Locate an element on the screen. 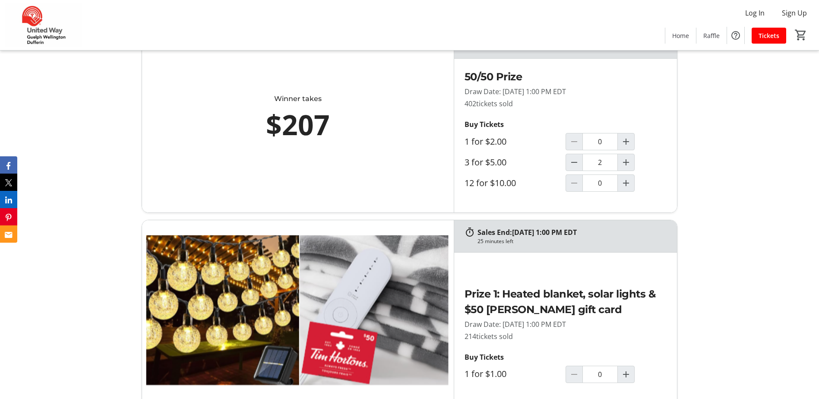 The image size is (819, 399). label: 3 for $5.00 is located at coordinates (485, 162).